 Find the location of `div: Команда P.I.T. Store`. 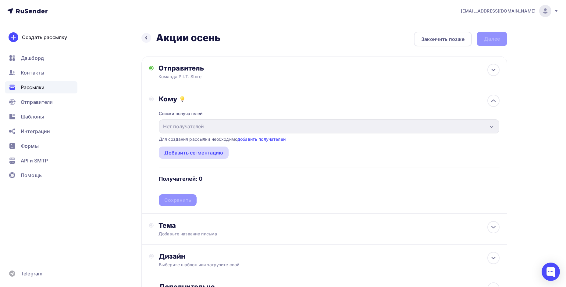

div: Команда P.I.T. Store is located at coordinates (218, 77).